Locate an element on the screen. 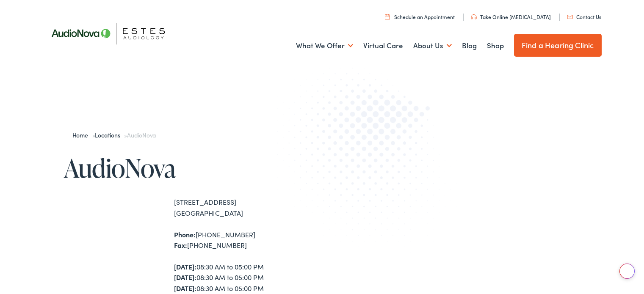 The width and height of the screenshot is (644, 294). a: Shop is located at coordinates (496, 46).